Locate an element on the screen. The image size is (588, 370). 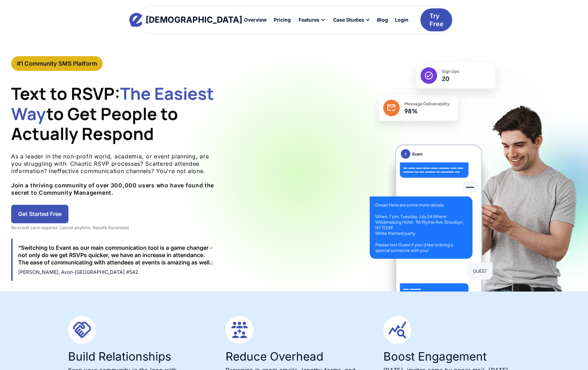
span: The Easiest Way is located at coordinates (113, 103).